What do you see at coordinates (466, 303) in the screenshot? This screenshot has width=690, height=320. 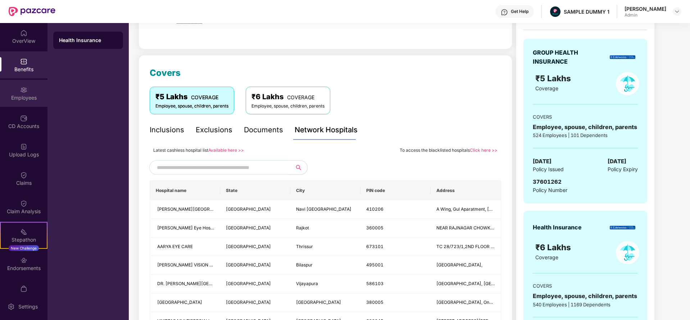 I see `td: Motera Cross Road, Onside ONGC Workshop` at bounding box center [466, 303].